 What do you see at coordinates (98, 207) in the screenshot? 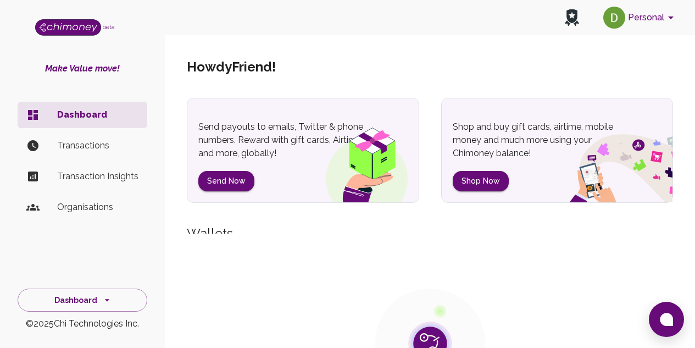
I see `p: Organisations` at bounding box center [98, 207].